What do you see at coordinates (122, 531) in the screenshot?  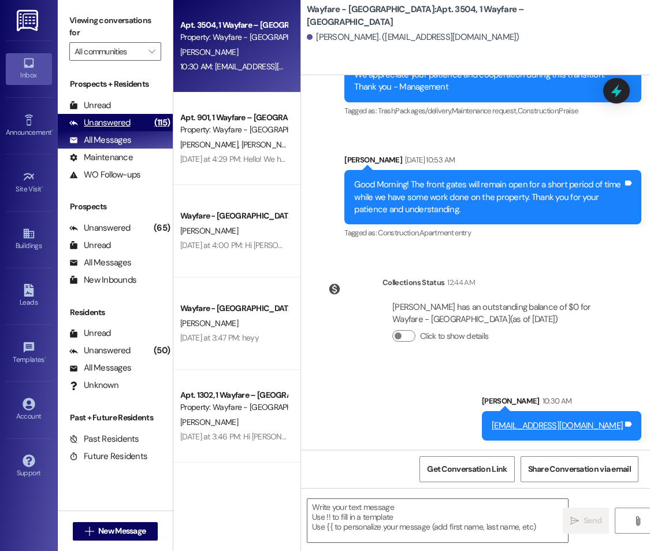 I see `span: New Message` at bounding box center [122, 531].